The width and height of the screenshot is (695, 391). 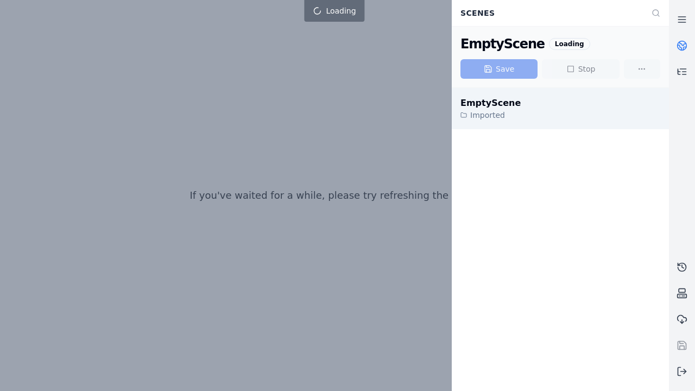 What do you see at coordinates (570, 44) in the screenshot?
I see `div: Loading` at bounding box center [570, 44].